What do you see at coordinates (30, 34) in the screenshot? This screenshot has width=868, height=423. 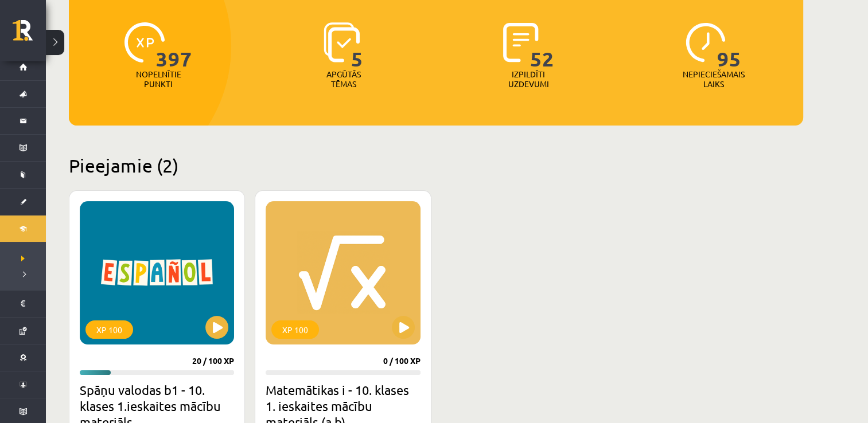 I see `a: Rīgas 1. Tālmācības vidusskola` at bounding box center [30, 34].